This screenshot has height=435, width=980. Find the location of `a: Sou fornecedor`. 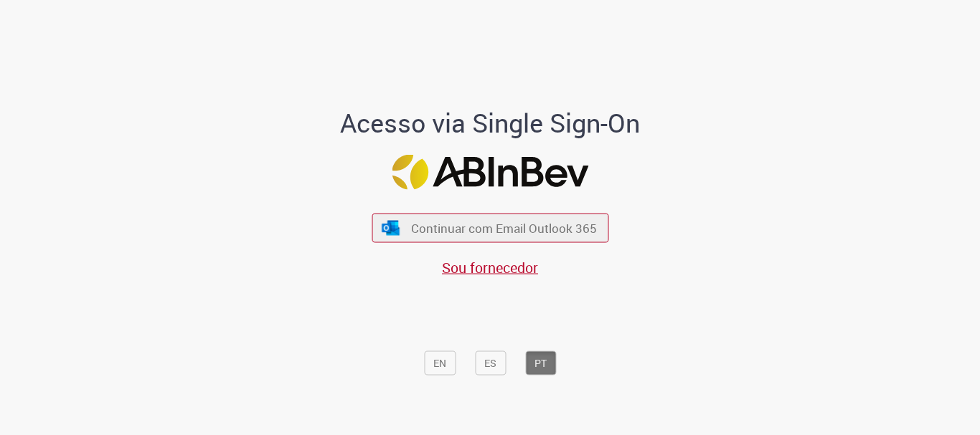

a: Sou fornecedor is located at coordinates (490, 267).